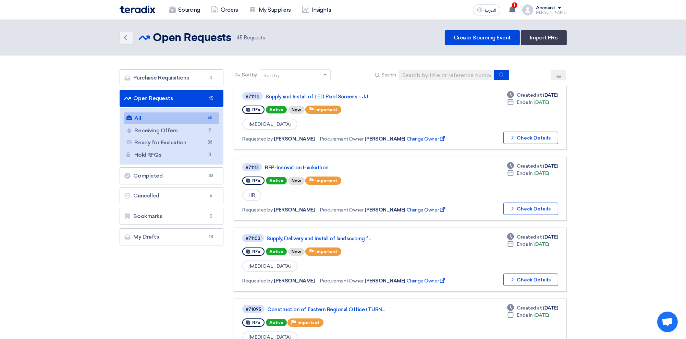 Image resolution: width=686 pixels, height=339 pixels. What do you see at coordinates (172, 131) in the screenshot?
I see `a: Receiving Offers` at bounding box center [172, 131].